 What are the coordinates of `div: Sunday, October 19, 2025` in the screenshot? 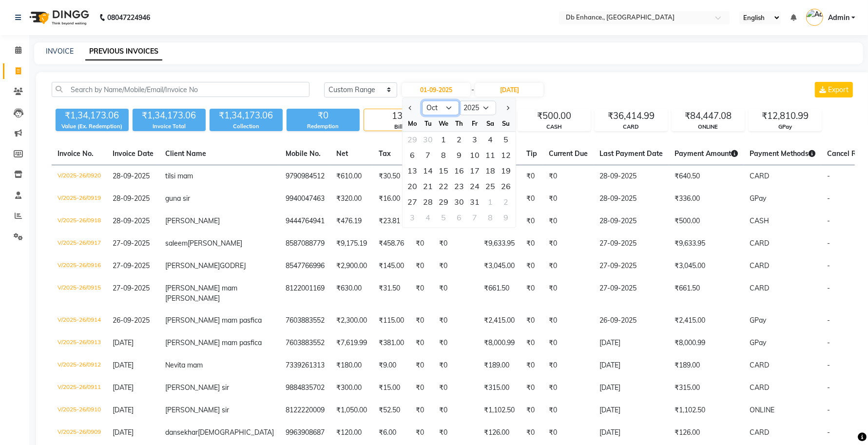 It's located at (506, 171).